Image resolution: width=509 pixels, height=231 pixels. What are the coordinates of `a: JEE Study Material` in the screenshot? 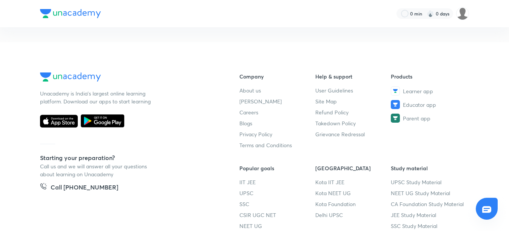 It's located at (429, 215).